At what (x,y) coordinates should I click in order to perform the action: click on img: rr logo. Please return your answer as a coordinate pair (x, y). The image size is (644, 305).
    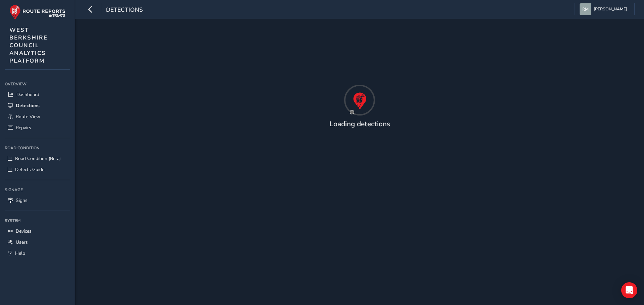
    Looking at the image, I should click on (37, 12).